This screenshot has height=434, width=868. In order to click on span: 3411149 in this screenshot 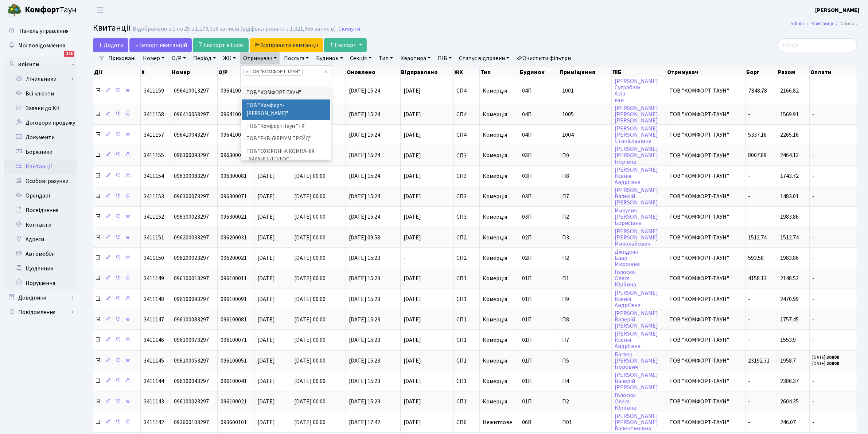, I will do `click(154, 279)`.